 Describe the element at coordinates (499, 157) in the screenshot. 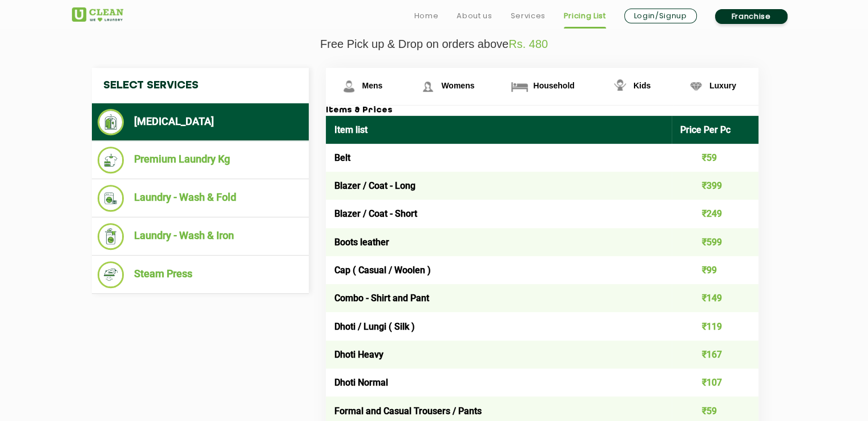

I see `td: Belt` at that location.